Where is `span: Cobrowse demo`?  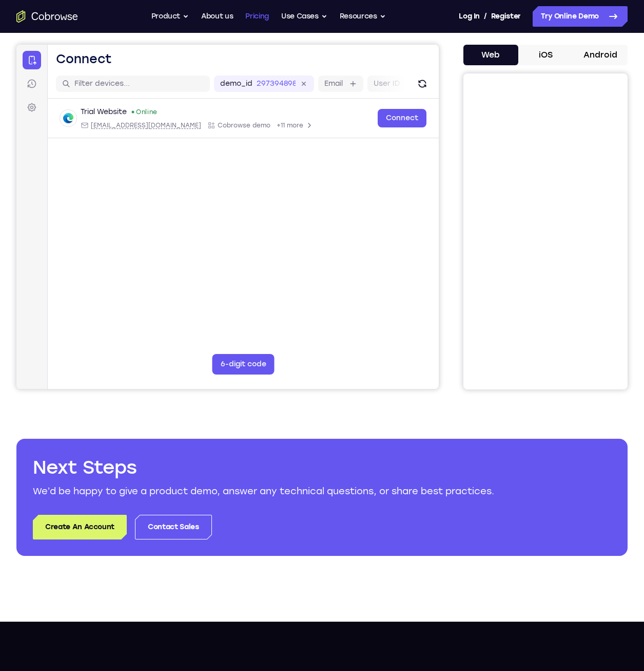 span: Cobrowse demo is located at coordinates (228, 80).